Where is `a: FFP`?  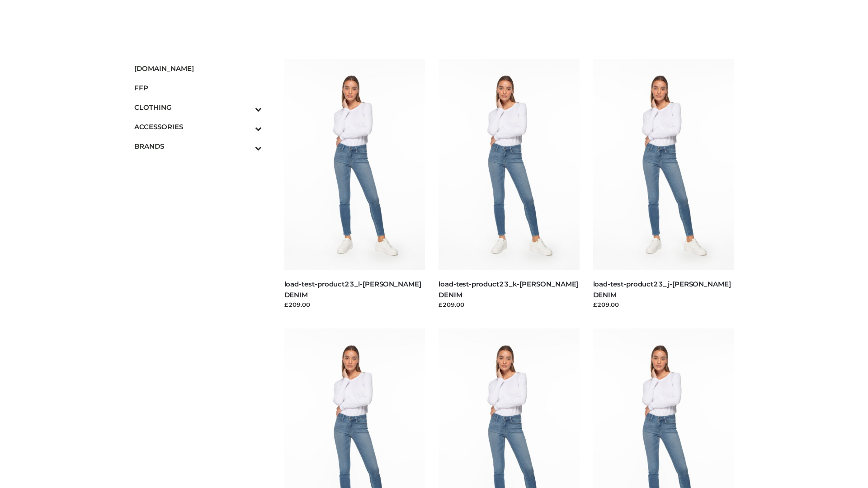
a: FFP is located at coordinates (198, 88).